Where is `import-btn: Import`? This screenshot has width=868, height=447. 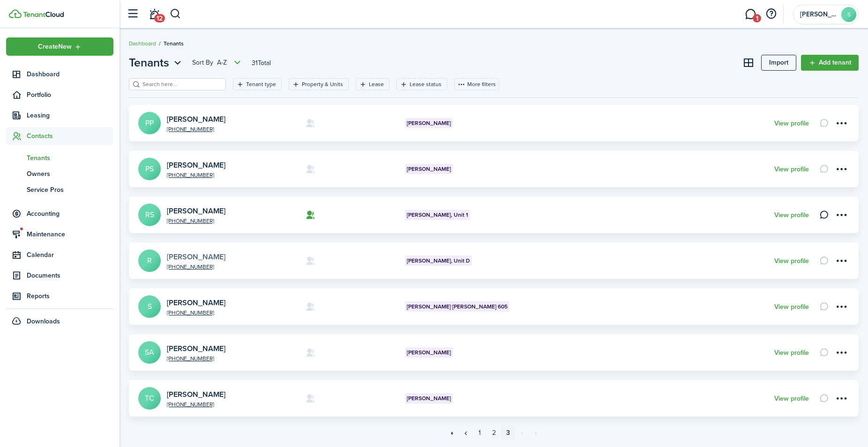 import-btn: Import is located at coordinates (778, 63).